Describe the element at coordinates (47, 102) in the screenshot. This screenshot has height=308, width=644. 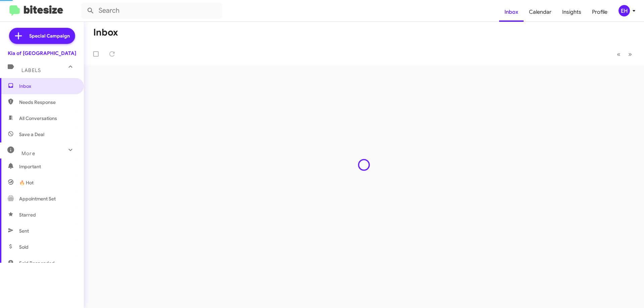
I see `span: Needs Response` at that location.